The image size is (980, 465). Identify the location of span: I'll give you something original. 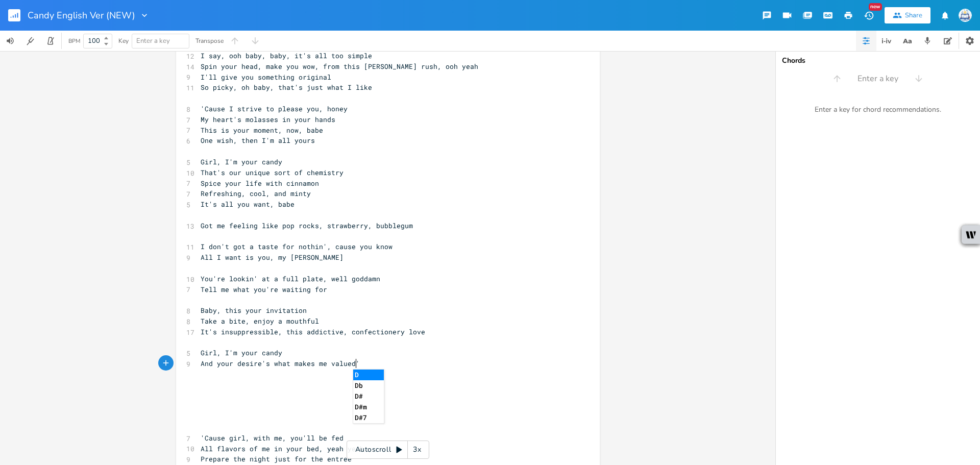
(266, 77).